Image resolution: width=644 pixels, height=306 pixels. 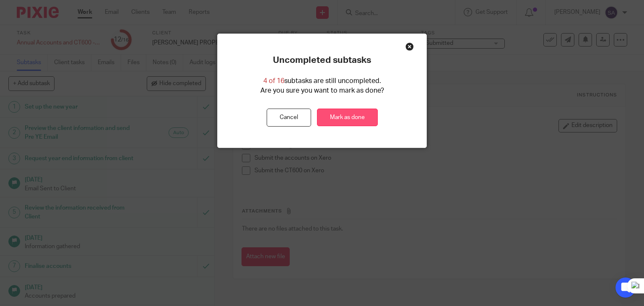 I want to click on a: Mark as done, so click(x=347, y=117).